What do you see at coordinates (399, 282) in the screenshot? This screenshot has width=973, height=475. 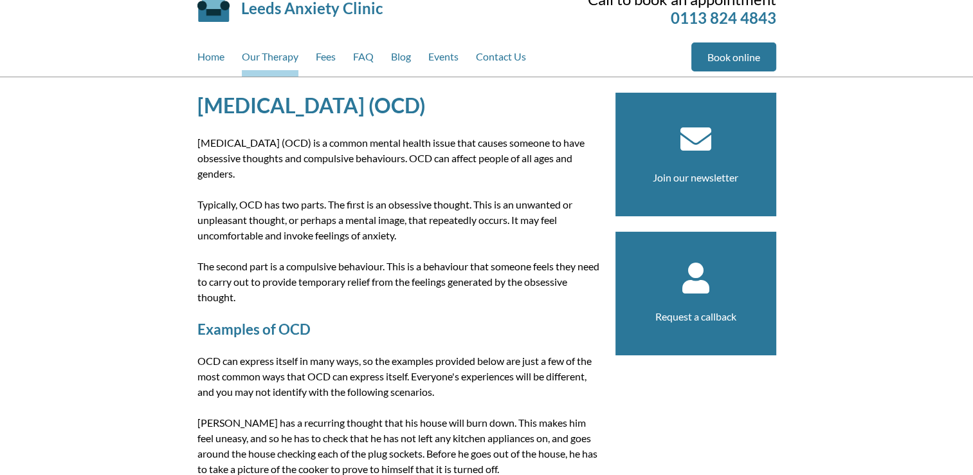 I see `p: The second part is a compulsive behaviour. This is a behaviour that someone feels they need to ca...` at bounding box center [399, 282].